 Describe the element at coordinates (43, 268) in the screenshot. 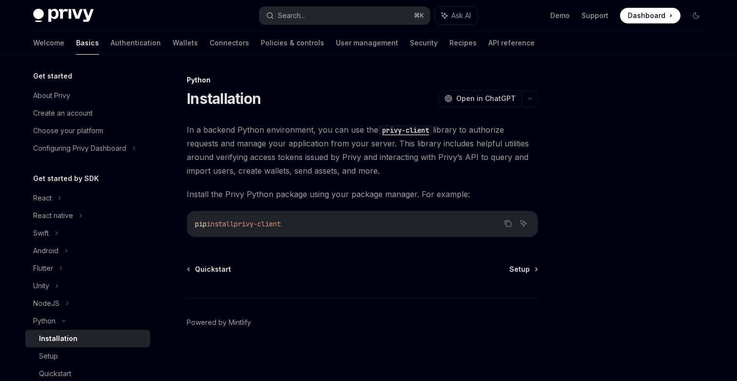

I see `div: Flutter` at that location.